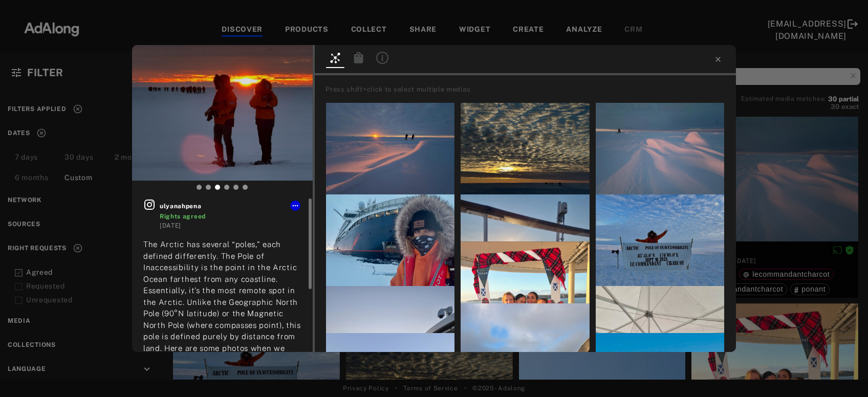  What do you see at coordinates (170, 225) in the screenshot?
I see `time: 2025-09-22T21:50:25.000Z` at bounding box center [170, 225].